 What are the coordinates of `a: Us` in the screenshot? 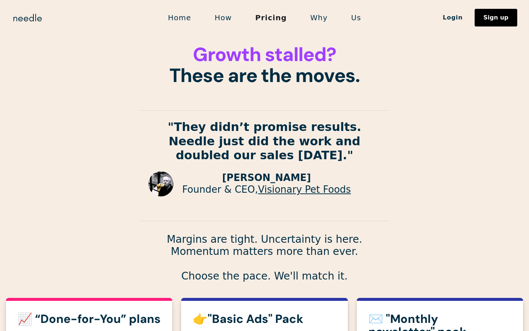 It's located at (356, 18).